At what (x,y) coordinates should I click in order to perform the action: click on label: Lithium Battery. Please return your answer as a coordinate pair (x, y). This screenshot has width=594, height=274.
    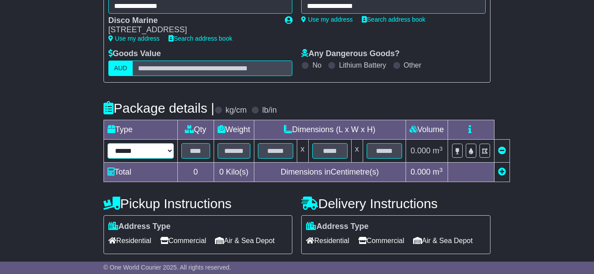
    Looking at the image, I should click on (362, 65).